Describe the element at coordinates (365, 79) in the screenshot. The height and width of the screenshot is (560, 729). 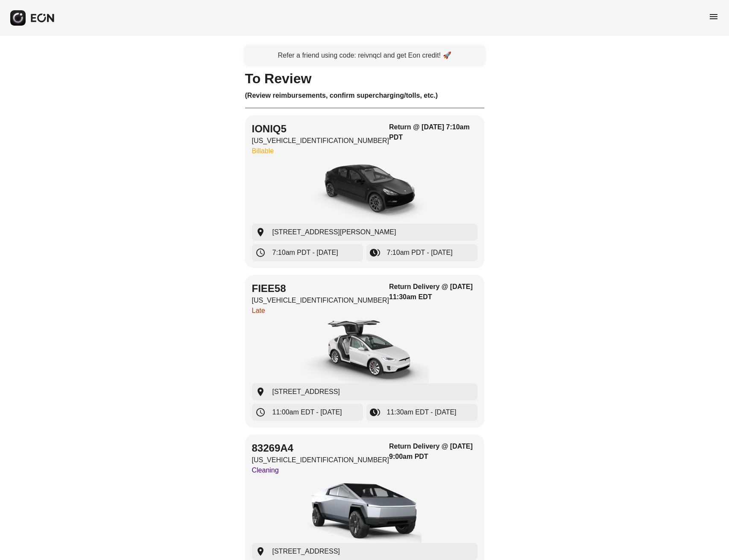
I see `h1: To Review` at that location.